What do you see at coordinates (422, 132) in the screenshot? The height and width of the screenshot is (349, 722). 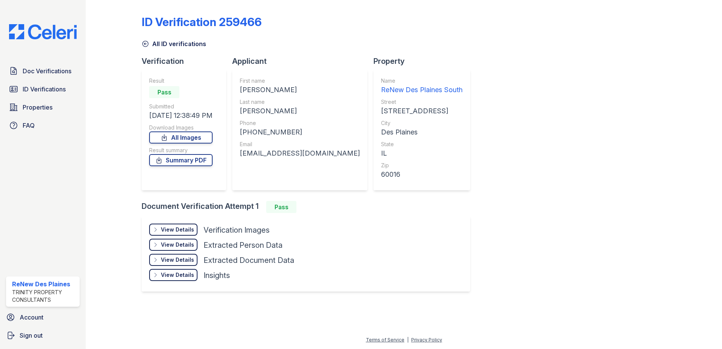 I see `div: Des Plaines` at bounding box center [422, 132].